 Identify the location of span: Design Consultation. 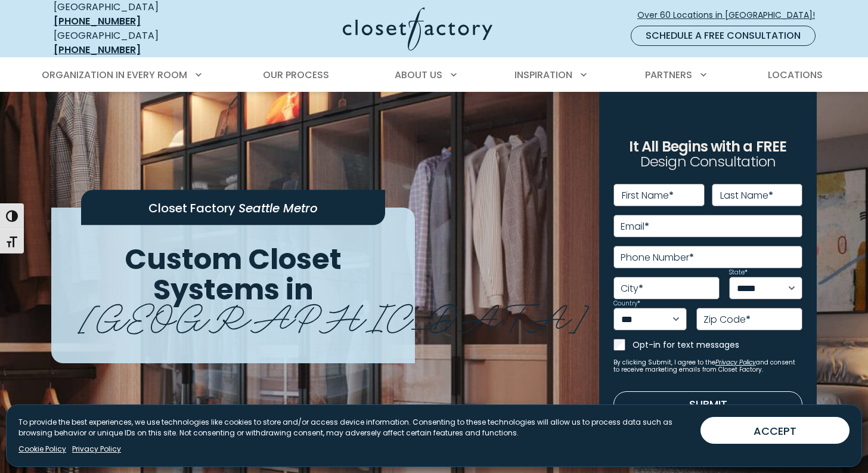
(708, 162).